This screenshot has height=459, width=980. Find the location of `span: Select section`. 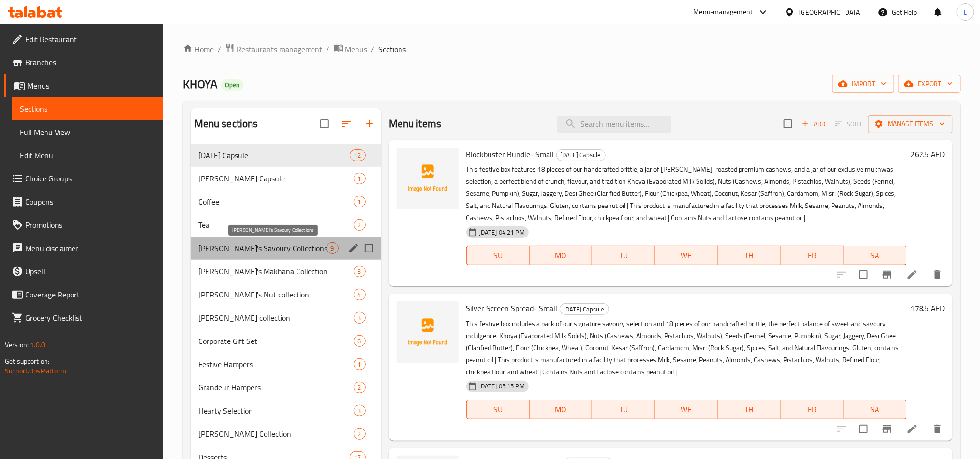

span: Select section is located at coordinates (789, 124).